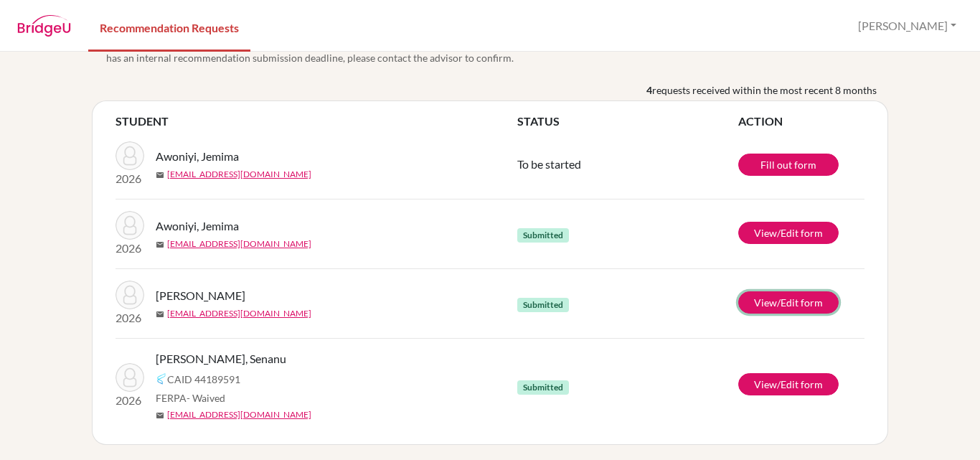 The width and height of the screenshot is (980, 460). Describe the element at coordinates (649, 90) in the screenshot. I see `b: 4` at that location.